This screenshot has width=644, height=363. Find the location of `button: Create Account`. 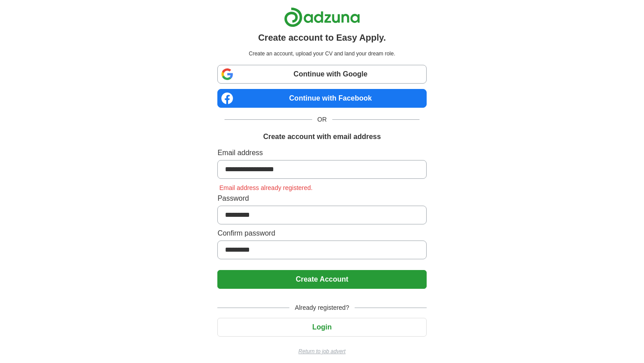

button: Create Account is located at coordinates (321, 279).